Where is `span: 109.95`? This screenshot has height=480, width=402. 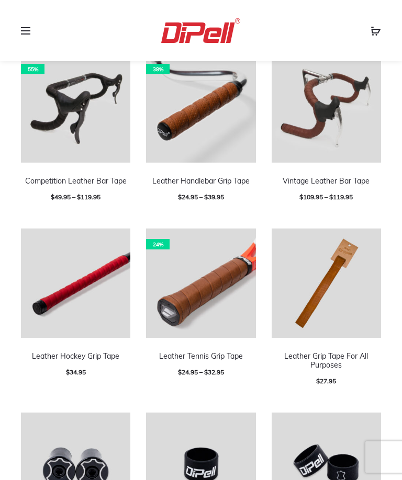
span: 109.95 is located at coordinates (311, 197).